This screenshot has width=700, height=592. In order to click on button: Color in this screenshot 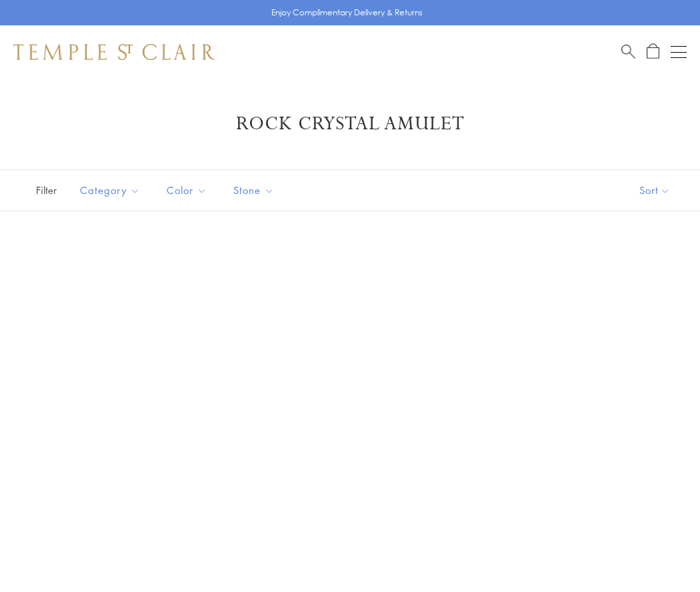, I will do `click(187, 190)`.